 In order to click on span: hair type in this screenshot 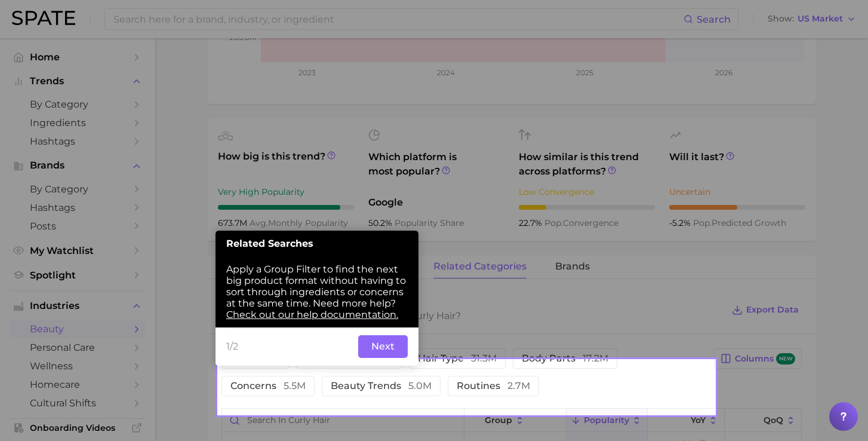, I will do `click(458, 358)`.